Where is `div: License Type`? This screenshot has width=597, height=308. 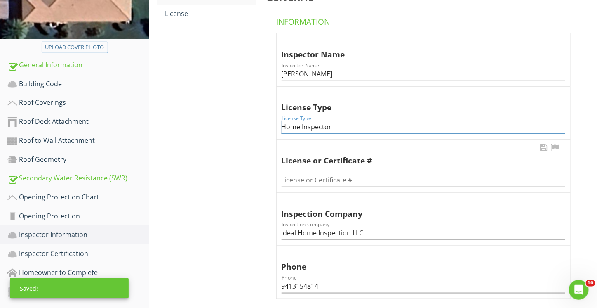
div: License Type is located at coordinates (416, 102).